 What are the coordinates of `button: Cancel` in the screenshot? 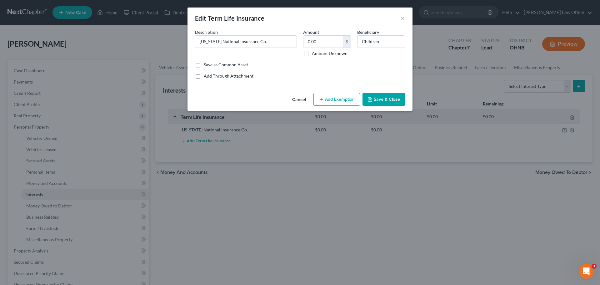 It's located at (299, 100).